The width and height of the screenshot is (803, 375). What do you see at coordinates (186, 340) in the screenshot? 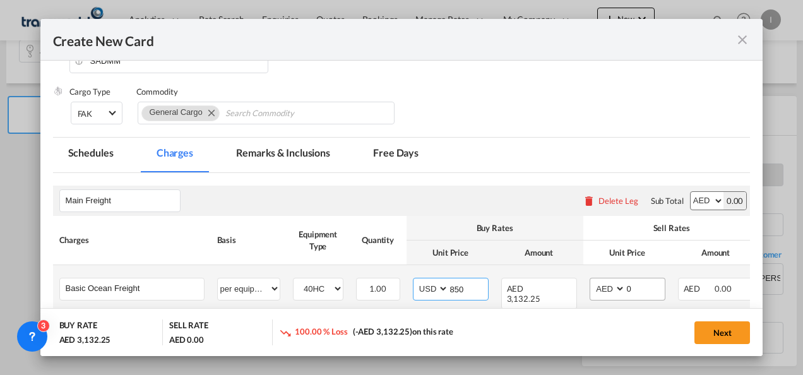
I see `div: AED 0.00` at bounding box center [186, 340].